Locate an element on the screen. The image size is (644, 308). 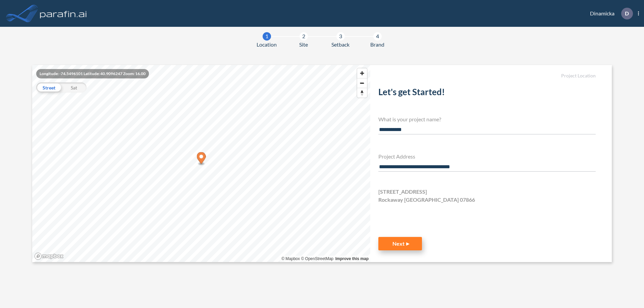
div: Dinamicka is located at coordinates (609, 13).